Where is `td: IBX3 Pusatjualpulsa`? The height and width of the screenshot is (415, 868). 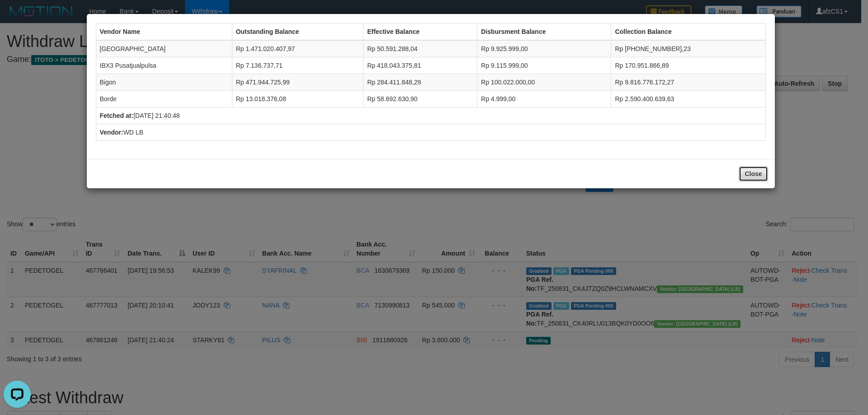 td: IBX3 Pusatjualpulsa is located at coordinates (164, 66).